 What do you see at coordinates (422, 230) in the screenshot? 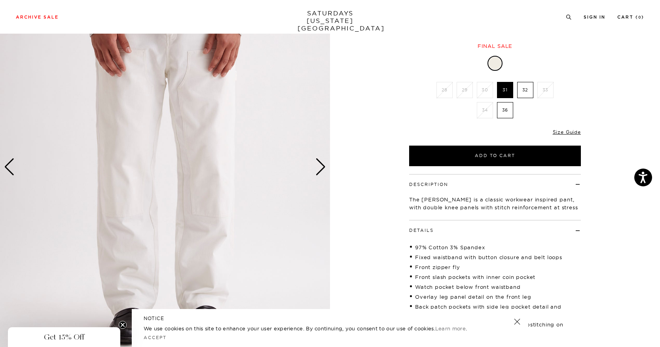
I see `button: Details` at bounding box center [422, 230].